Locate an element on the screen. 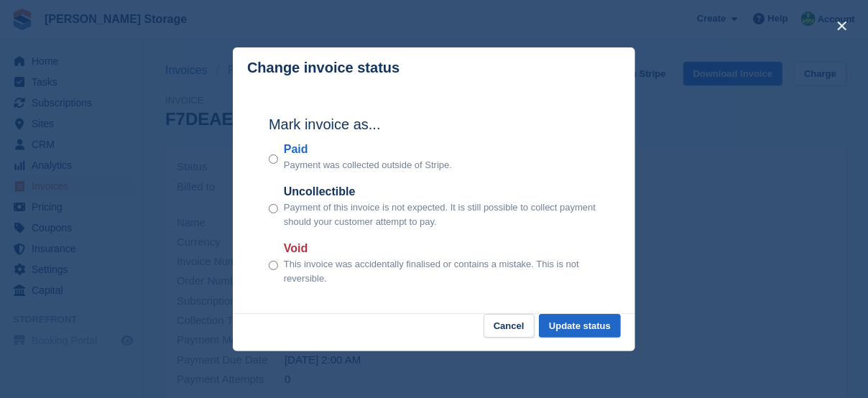  label: Void is located at coordinates (441, 249).